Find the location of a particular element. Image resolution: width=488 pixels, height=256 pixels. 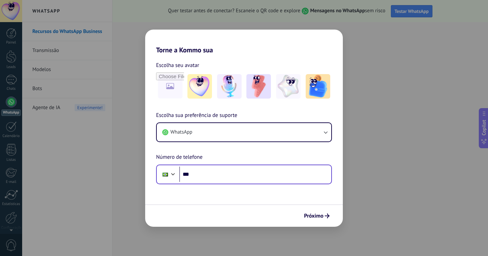

h2: Torne a Kommo sua is located at coordinates (244, 42).